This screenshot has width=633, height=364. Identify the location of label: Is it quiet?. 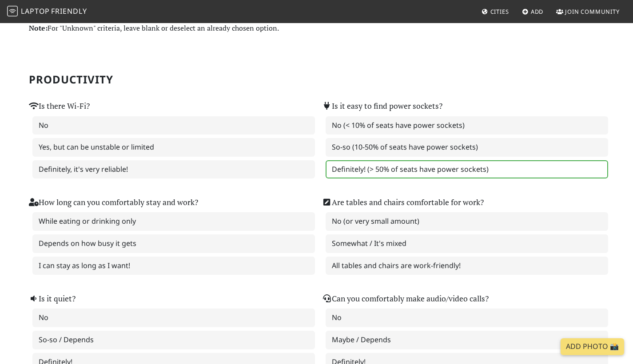
(52, 299).